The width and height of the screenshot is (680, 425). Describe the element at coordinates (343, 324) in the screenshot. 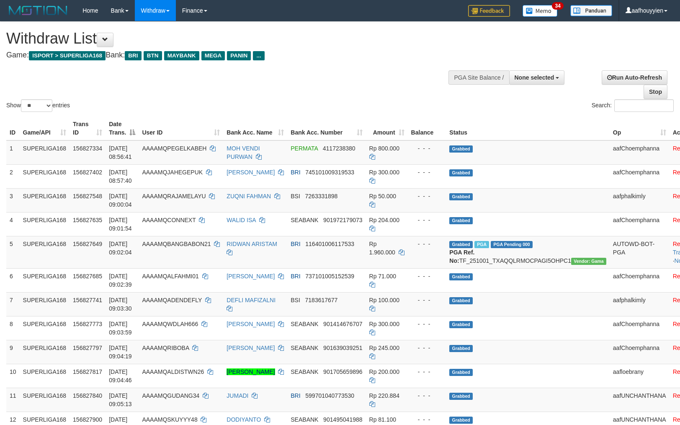

I see `span: Copy 901414676707 to clipboard` at that location.